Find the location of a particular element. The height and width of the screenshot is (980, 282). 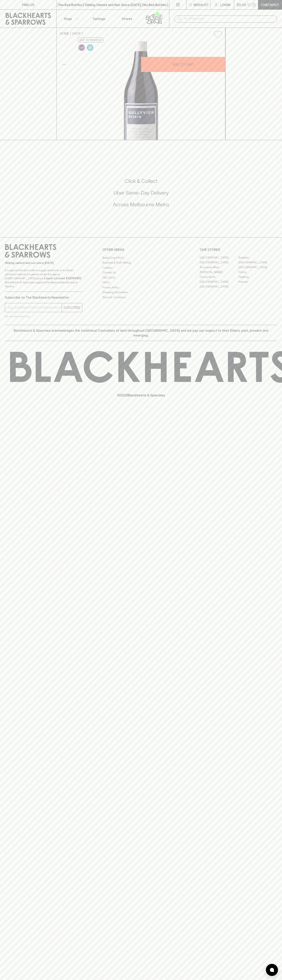

a: Wonderful as is, but a slight chill will enhance the aromatics and give it a beautiful crunch. is located at coordinates (90, 47).